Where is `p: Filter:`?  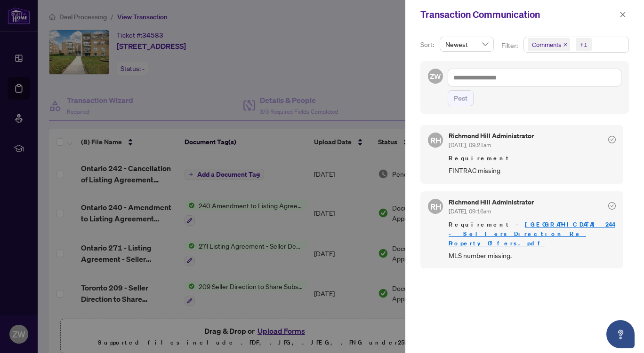
p: Filter: is located at coordinates (511, 46).